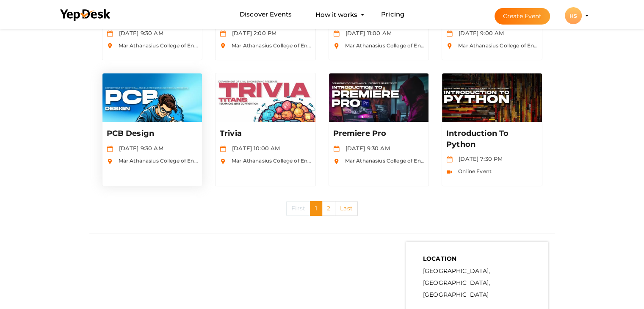 Image resolution: width=644 pixels, height=309 pixels. What do you see at coordinates (153, 98) in the screenshot?
I see `img: FJO4VMEB_small.jpeg` at bounding box center [153, 98].